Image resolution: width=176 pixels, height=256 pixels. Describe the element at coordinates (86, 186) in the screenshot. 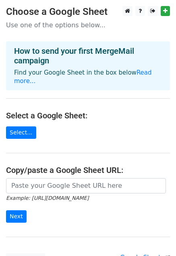

I see `input: Paste your Google Sheet URL here` at that location.